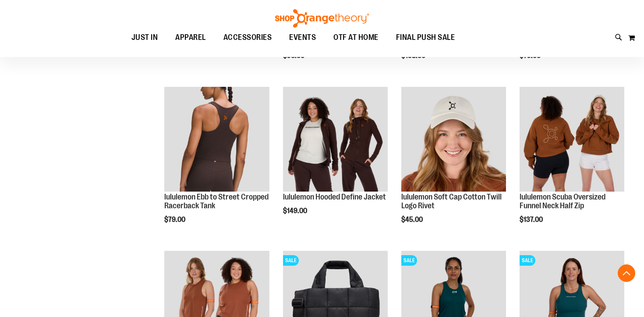 The width and height of the screenshot is (644, 317). What do you see at coordinates (335, 140) in the screenshot?
I see `a: Main view of 2024 Convention lululemon Hooded Define Jacket` at bounding box center [335, 140].